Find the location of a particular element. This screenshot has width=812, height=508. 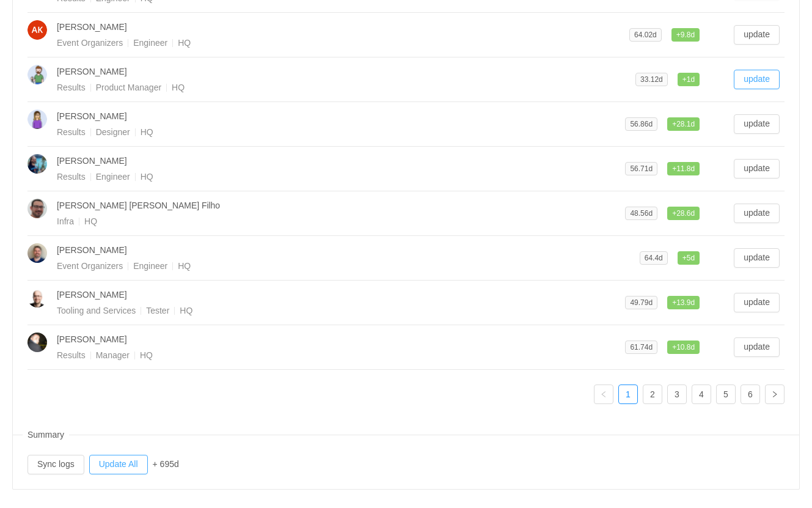

span: 1d is located at coordinates (689, 79).